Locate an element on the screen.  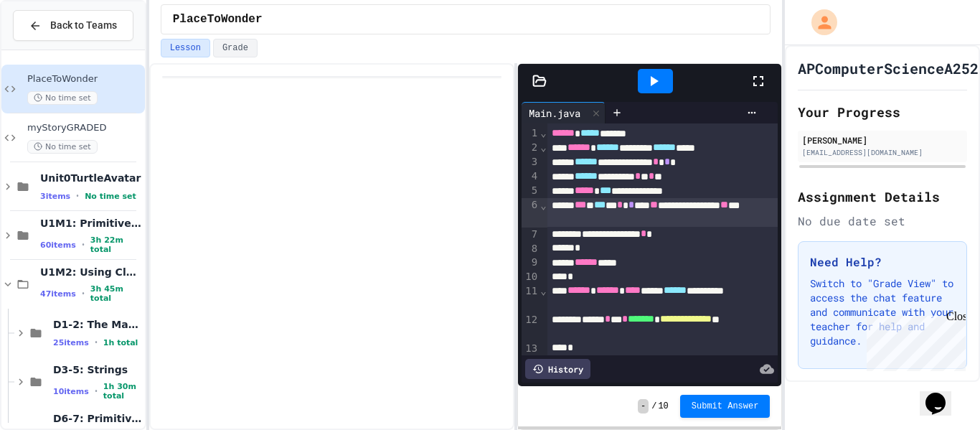
span: 47 items is located at coordinates (58, 294).